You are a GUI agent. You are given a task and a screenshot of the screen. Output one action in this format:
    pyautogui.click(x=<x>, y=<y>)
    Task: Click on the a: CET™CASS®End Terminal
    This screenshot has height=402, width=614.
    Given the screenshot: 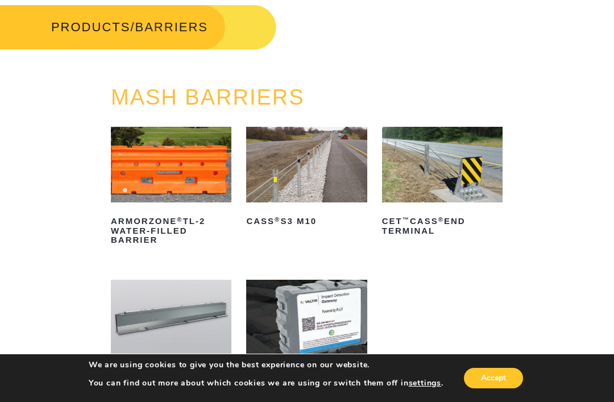 What is the action you would take?
    pyautogui.click(x=442, y=183)
    